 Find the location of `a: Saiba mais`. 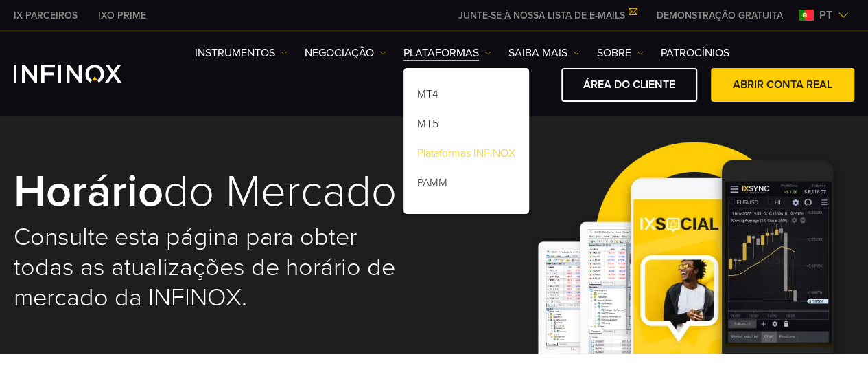

a: Saiba mais is located at coordinates (544, 53).